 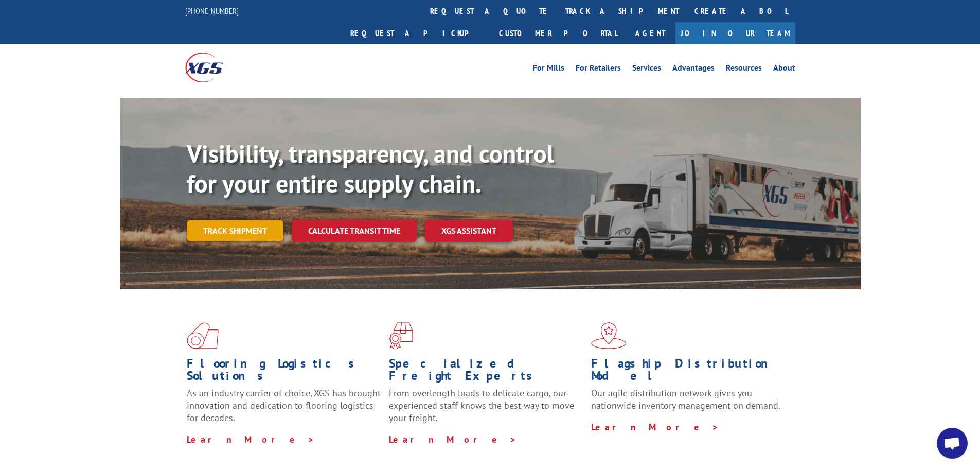 What do you see at coordinates (650, 33) in the screenshot?
I see `a: Agent` at bounding box center [650, 33].